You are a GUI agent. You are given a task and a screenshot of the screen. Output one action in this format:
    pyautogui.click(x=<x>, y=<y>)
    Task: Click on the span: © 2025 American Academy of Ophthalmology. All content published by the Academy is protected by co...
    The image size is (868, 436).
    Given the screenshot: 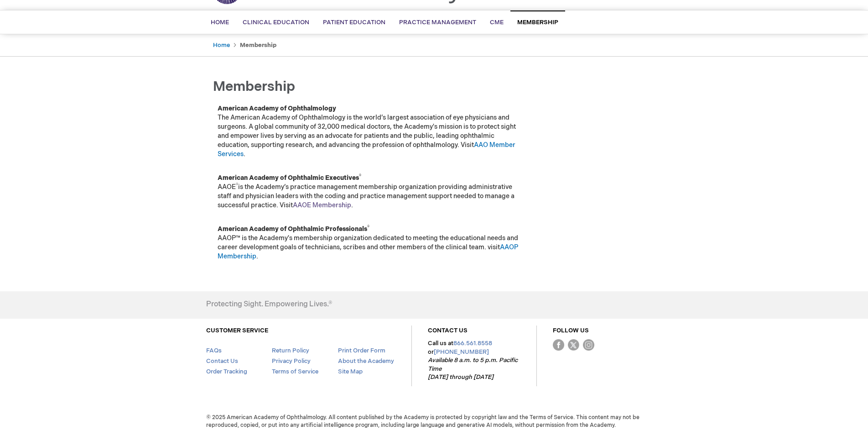 What is the action you would take?
    pyautogui.click(x=434, y=421)
    